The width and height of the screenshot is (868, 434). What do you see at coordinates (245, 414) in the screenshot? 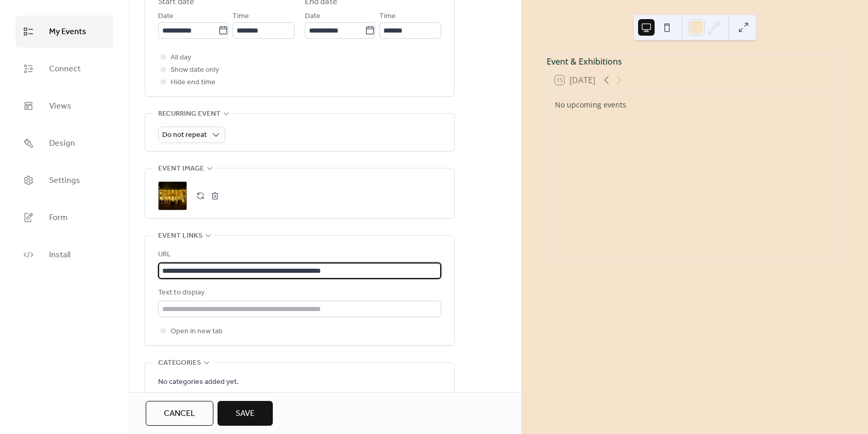
I see `span: Save` at bounding box center [245, 414].